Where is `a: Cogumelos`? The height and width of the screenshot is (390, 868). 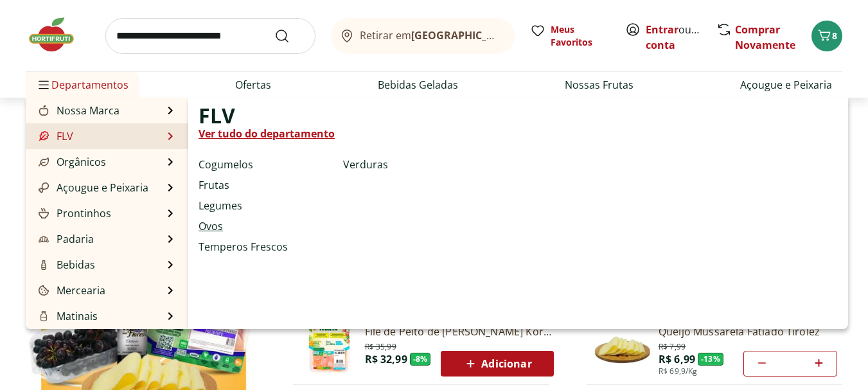
a: Cogumelos is located at coordinates (225, 164).